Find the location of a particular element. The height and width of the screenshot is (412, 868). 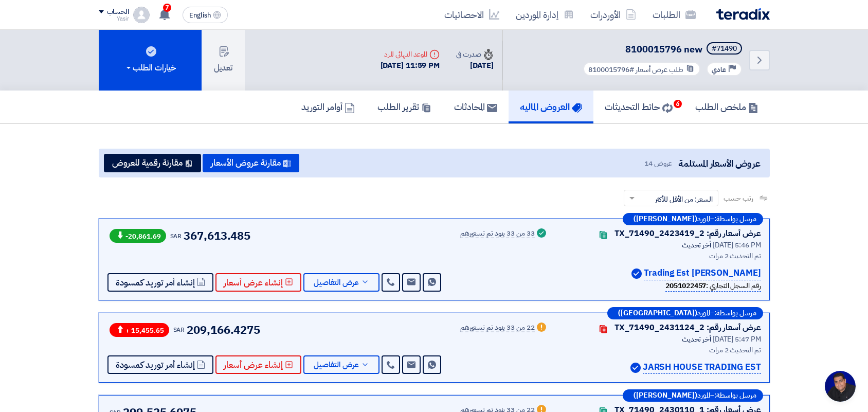

h5: أوامر التوريد is located at coordinates (328, 106).